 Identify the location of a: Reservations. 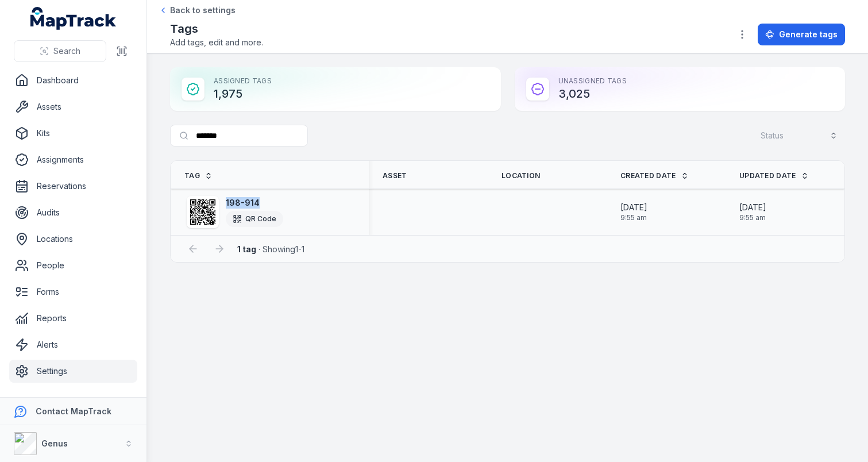
(73, 186).